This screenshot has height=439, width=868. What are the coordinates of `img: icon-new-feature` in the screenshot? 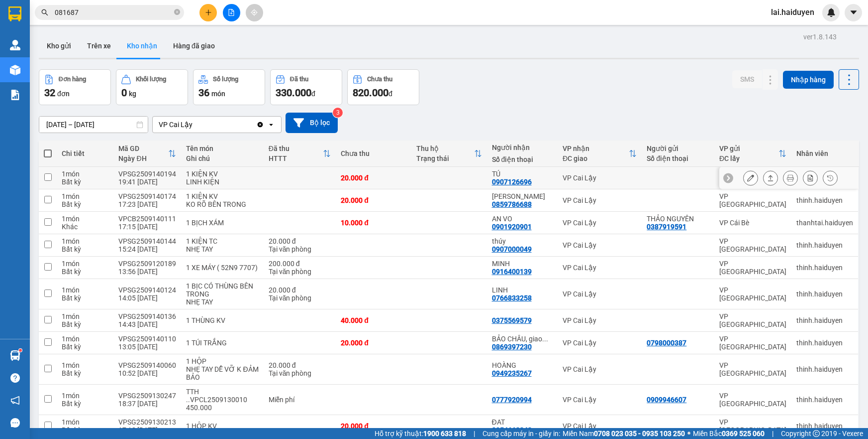 It's located at (831, 12).